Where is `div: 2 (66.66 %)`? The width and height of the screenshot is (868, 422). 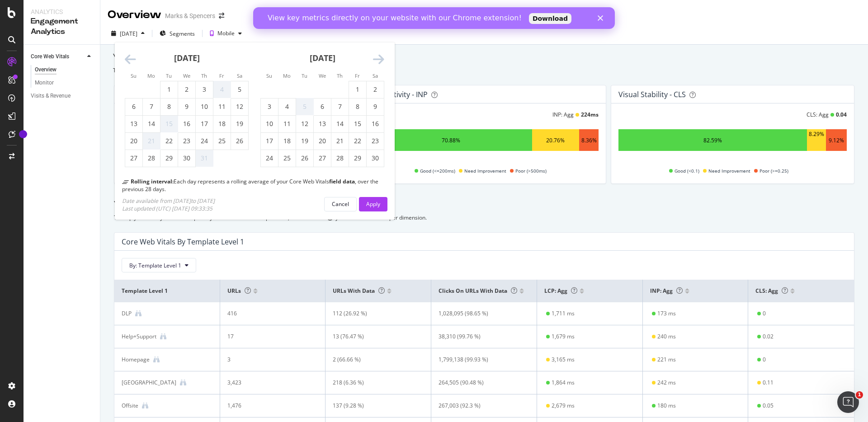 div: 2 (66.66 %) is located at coordinates (373, 360).